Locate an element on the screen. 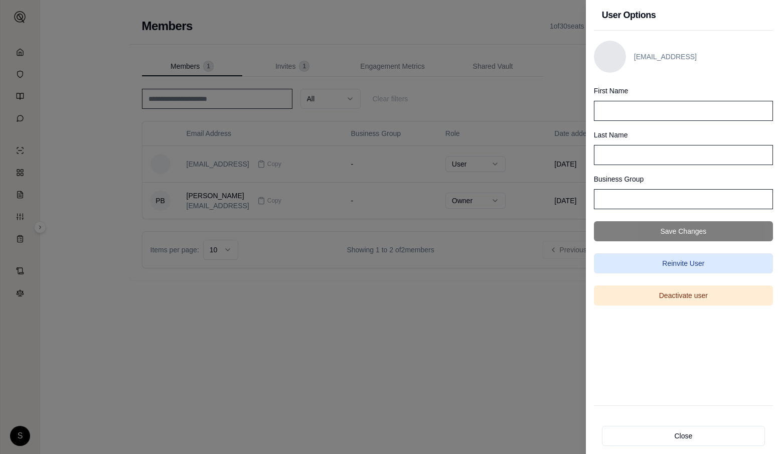 The height and width of the screenshot is (454, 781). label: Last Name is located at coordinates (611, 135).